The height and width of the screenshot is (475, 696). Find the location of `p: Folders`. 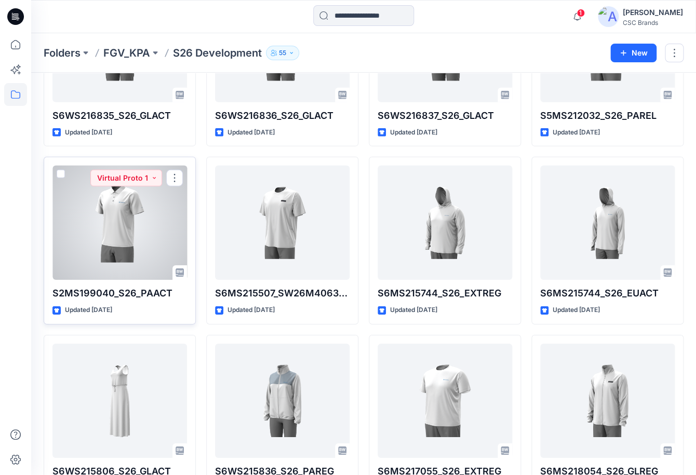

p: Folders is located at coordinates (62, 53).